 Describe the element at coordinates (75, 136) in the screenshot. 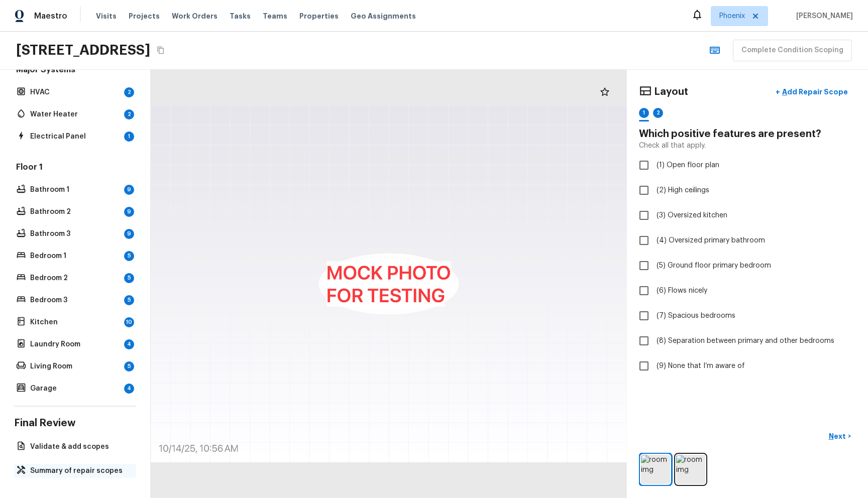

I see `p: Electrical Panel` at that location.